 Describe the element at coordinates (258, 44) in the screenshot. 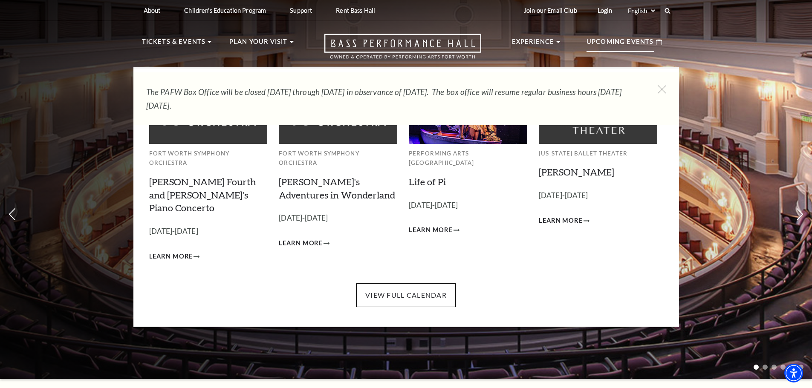

I see `p: Plan Your Visit` at that location.